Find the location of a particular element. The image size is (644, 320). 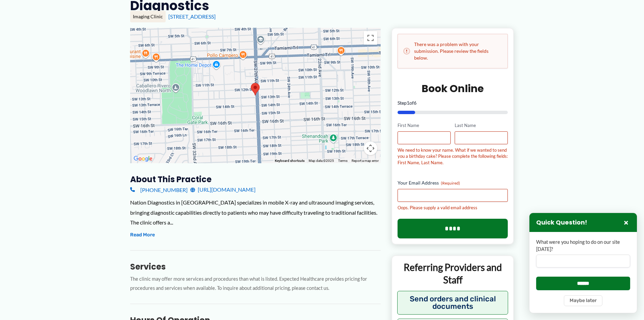

span: 6 is located at coordinates (415, 103).